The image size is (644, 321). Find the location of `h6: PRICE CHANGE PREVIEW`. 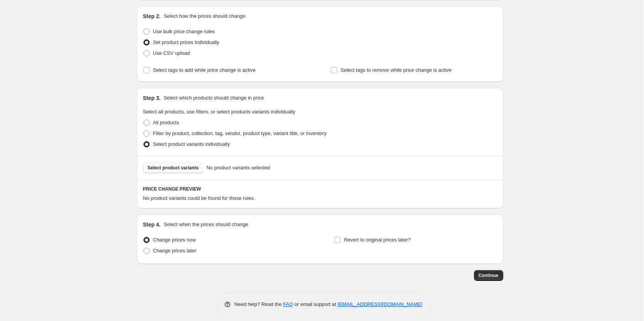

h6: PRICE CHANGE PREVIEW is located at coordinates (320, 189).